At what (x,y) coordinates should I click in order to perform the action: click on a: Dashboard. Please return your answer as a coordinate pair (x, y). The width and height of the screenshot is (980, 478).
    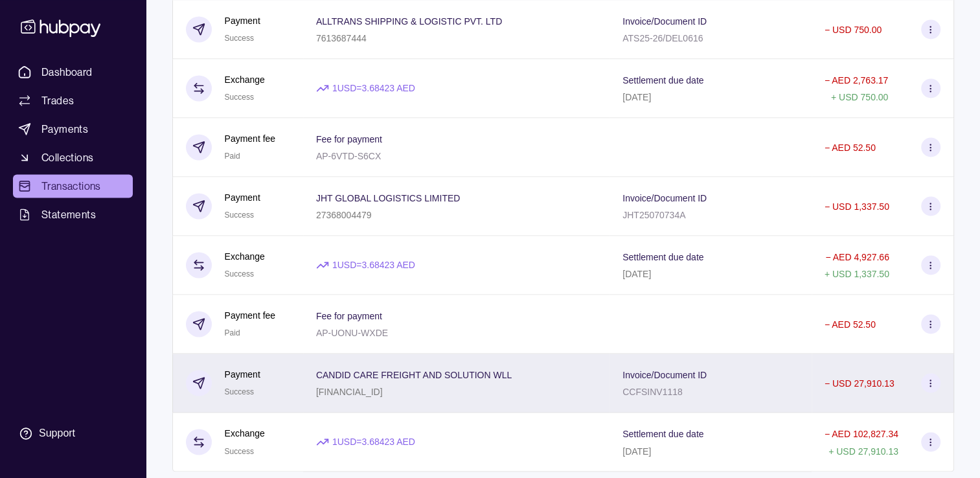
    Looking at the image, I should click on (73, 72).